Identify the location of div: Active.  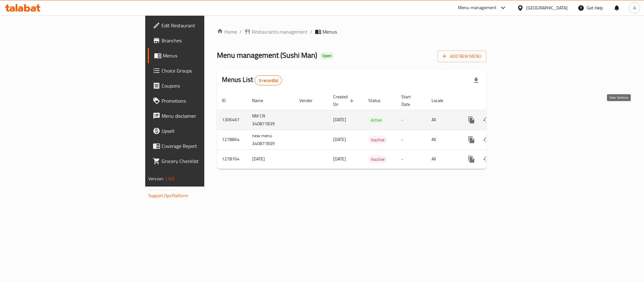
(376, 120).